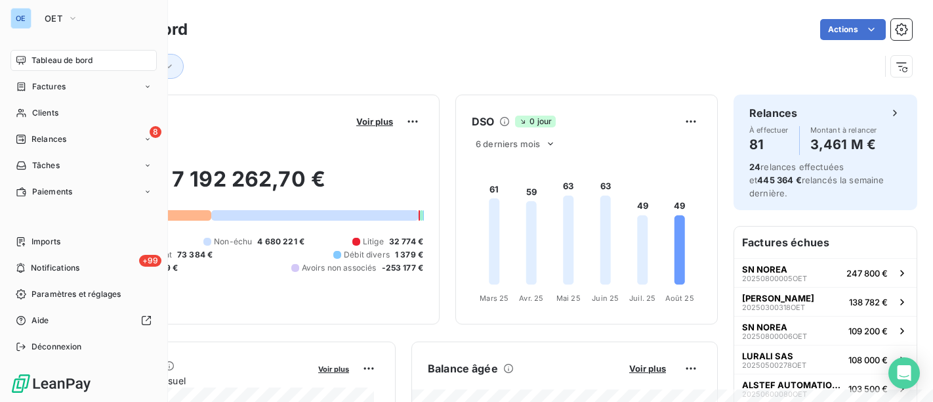  What do you see at coordinates (339, 268) in the screenshot?
I see `span: Avoirs non associés` at bounding box center [339, 268].